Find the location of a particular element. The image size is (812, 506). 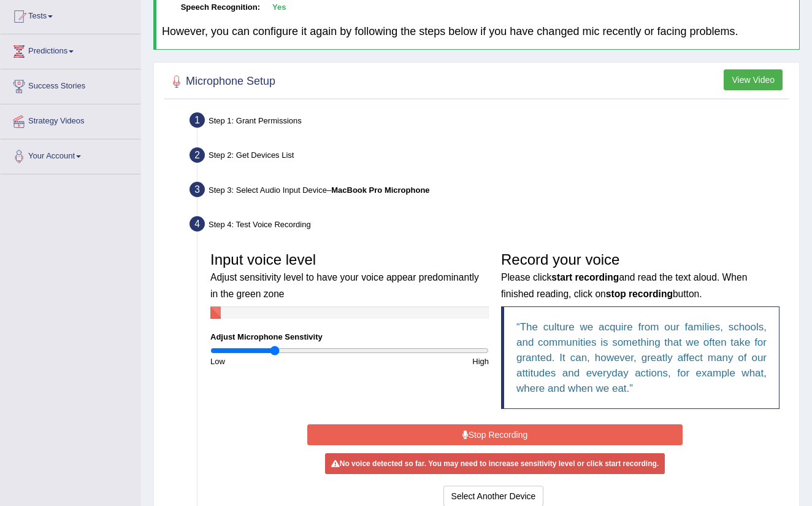

a: Your Account is located at coordinates (71, 155).